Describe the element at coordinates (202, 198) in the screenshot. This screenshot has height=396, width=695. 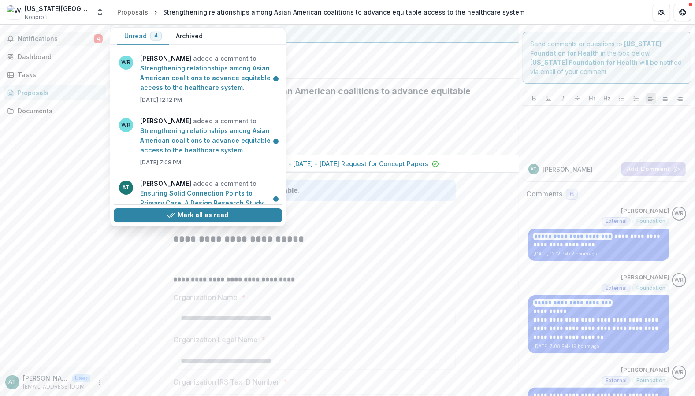
I see `a: Ensuring Solid Connection Points to Primary Care: A Design Research Study` at that location.